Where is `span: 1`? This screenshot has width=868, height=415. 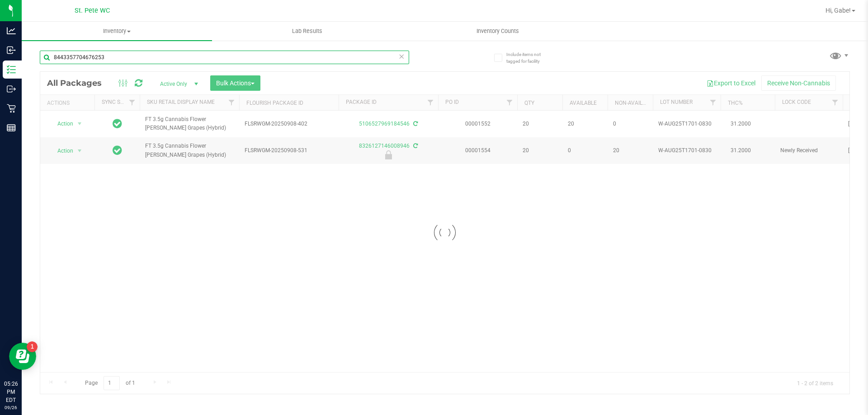
span: 1 is located at coordinates (6, 5).